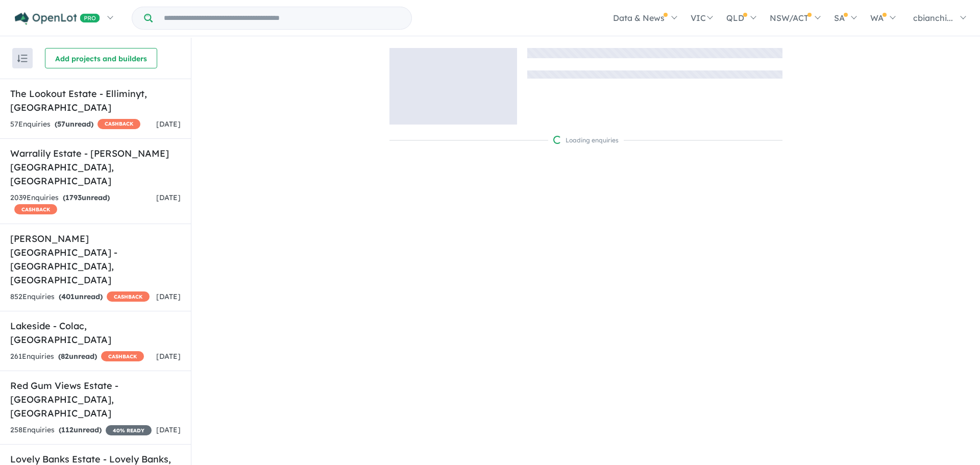  Describe the element at coordinates (81, 431) in the screenshot. I see `div: 258 Enquir ies` at that location.